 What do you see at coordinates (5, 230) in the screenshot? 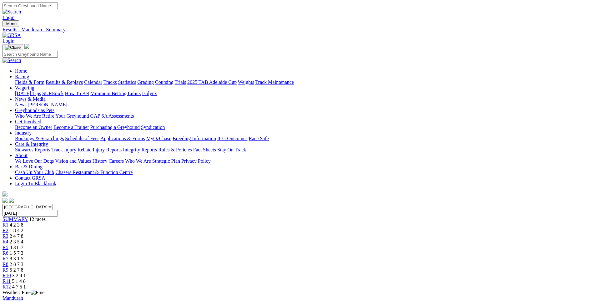
I see `span: R2` at bounding box center [5, 230].